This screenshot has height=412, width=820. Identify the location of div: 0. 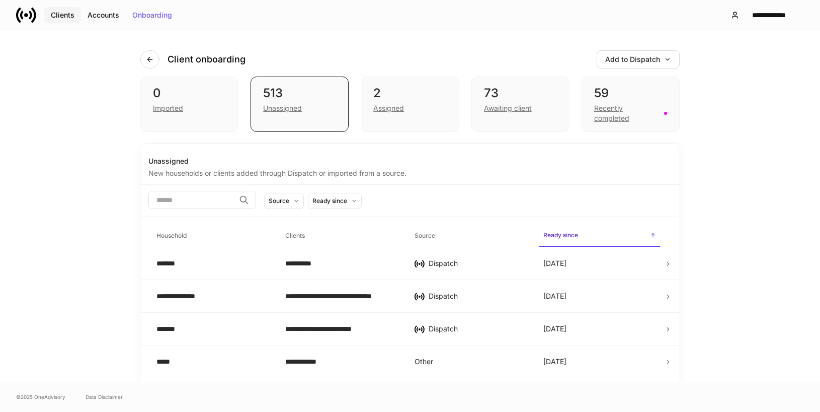
(189, 93).